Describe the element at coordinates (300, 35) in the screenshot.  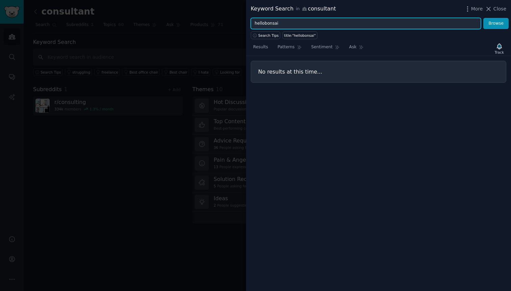
I see `div: title:"hellobonsai"` at that location.